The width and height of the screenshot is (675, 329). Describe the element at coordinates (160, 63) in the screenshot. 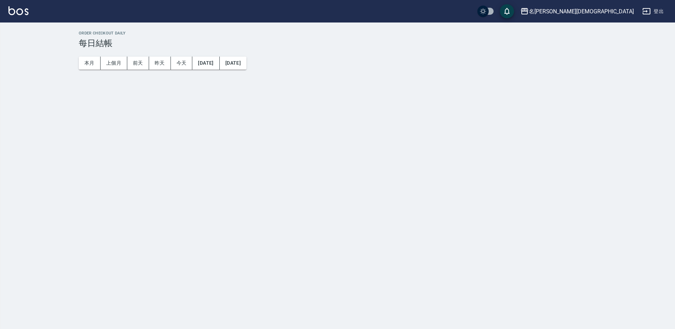

I see `button: 昨天` at that location.